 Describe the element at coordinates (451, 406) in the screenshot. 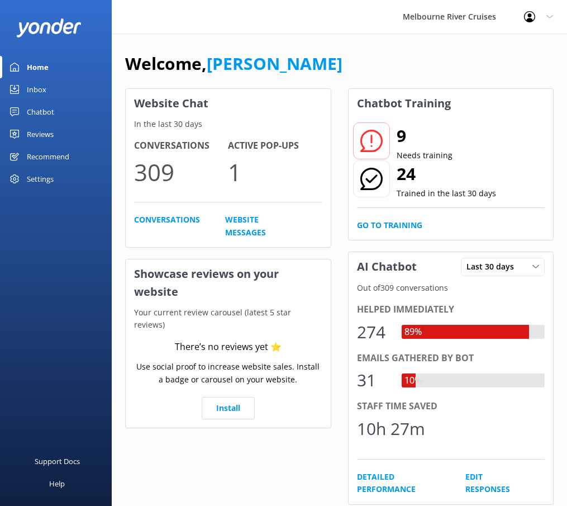

I see `div: Staff time saved` at that location.